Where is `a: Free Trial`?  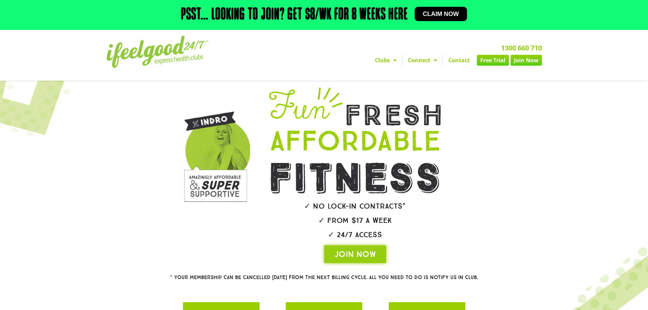 a: Free Trial is located at coordinates (493, 60).